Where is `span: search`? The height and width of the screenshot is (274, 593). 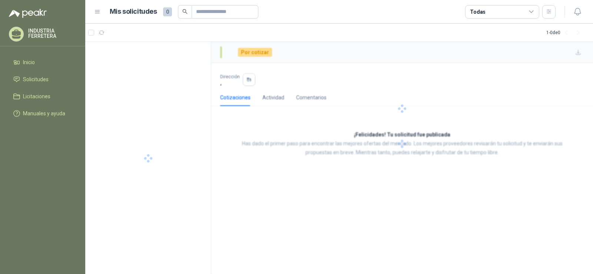 span: search is located at coordinates (185, 11).